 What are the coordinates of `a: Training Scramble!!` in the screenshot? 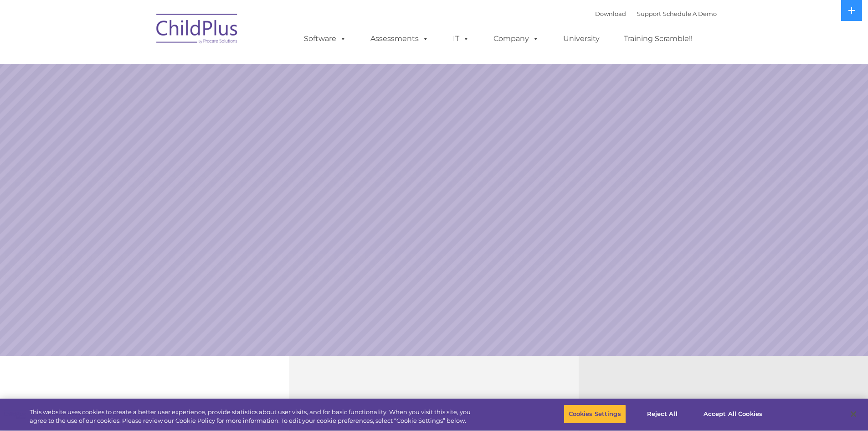 It's located at (658, 39).